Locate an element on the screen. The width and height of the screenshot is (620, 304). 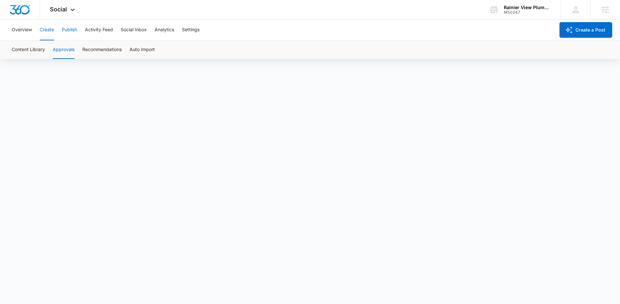
button: Publish is located at coordinates (69, 30).